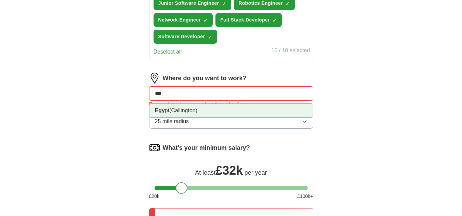 The image size is (462, 216). I want to click on button: 25 mile radius, so click(231, 122).